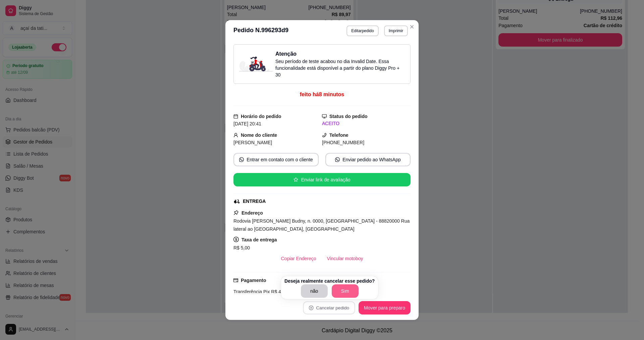 This screenshot has width=644, height=340. Describe the element at coordinates (259, 240) in the screenshot. I see `strong: Taxa de entrega` at that location.